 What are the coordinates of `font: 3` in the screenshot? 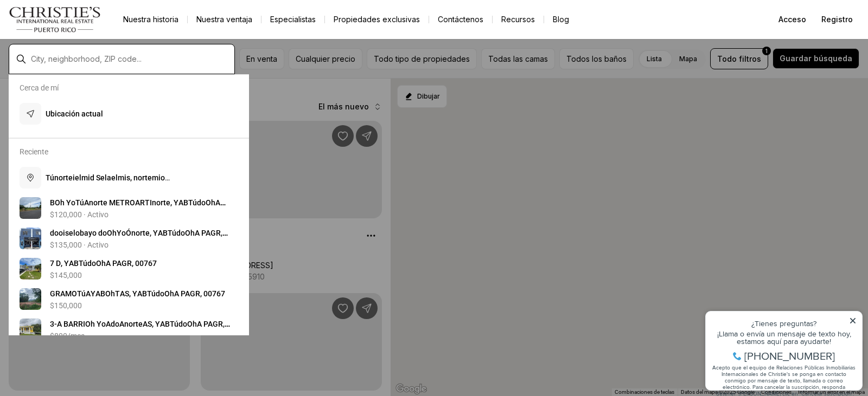 It's located at (52, 324).